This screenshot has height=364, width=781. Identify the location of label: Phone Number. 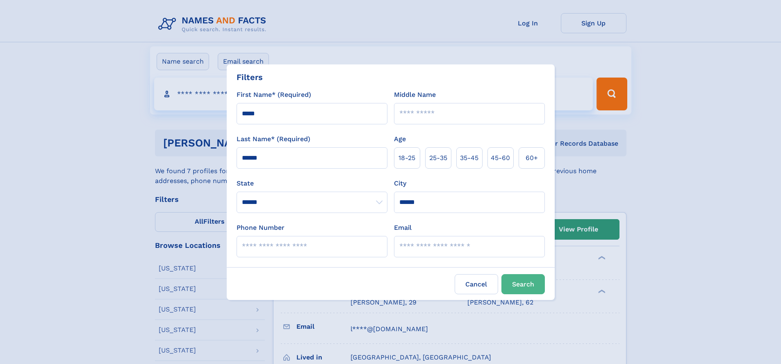
(260, 227).